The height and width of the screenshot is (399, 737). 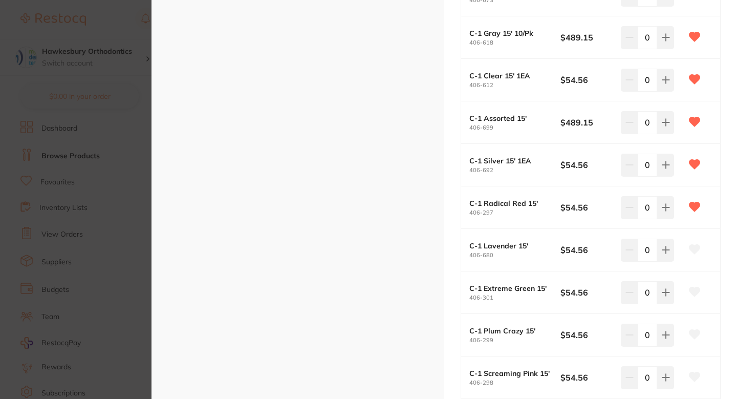 I want to click on b: C-1 Plum Crazy 15', so click(x=510, y=331).